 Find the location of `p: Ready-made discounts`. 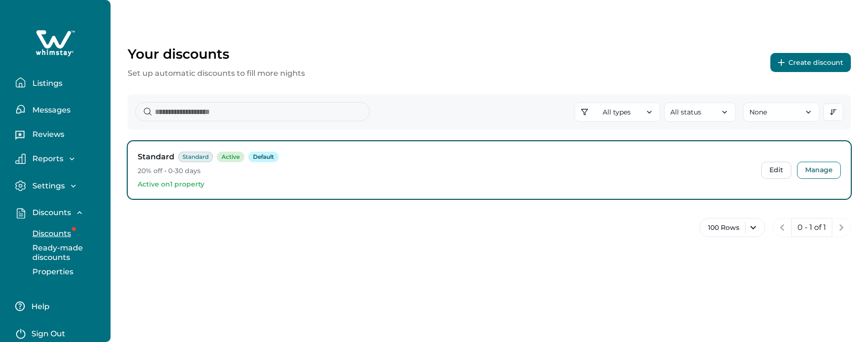

p: Ready-made discounts is located at coordinates (69, 252).